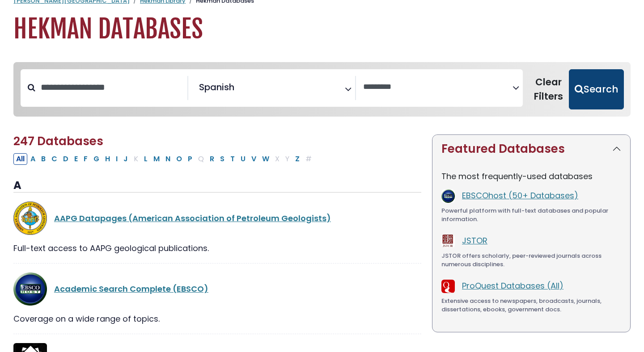  Describe the element at coordinates (596, 89) in the screenshot. I see `button: Submit for Search Results` at that location.